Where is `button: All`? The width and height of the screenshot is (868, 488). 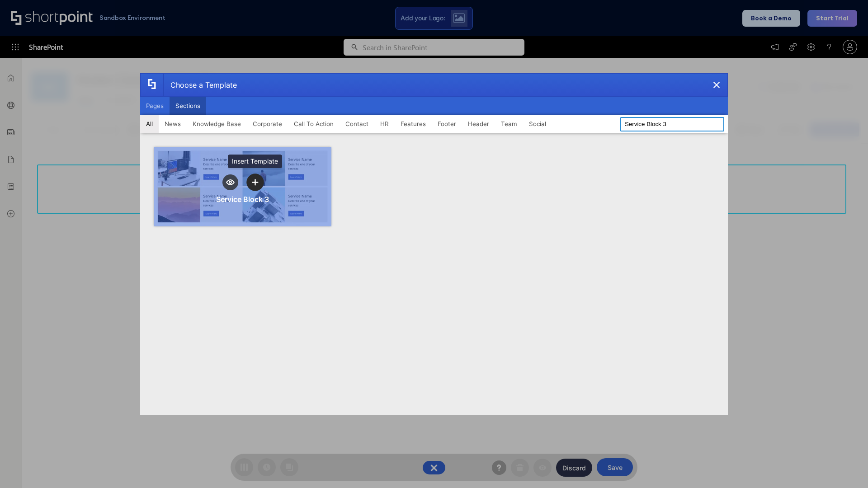 button: All is located at coordinates (149, 124).